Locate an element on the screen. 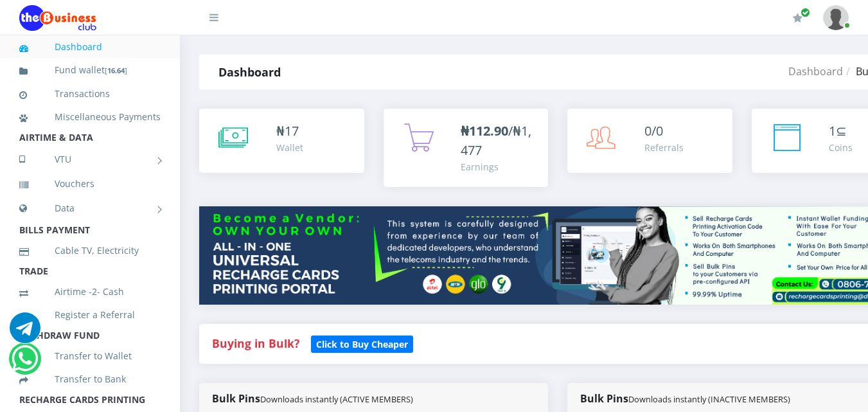 Image resolution: width=868 pixels, height=412 pixels. span: 0/0 is located at coordinates (654, 130).